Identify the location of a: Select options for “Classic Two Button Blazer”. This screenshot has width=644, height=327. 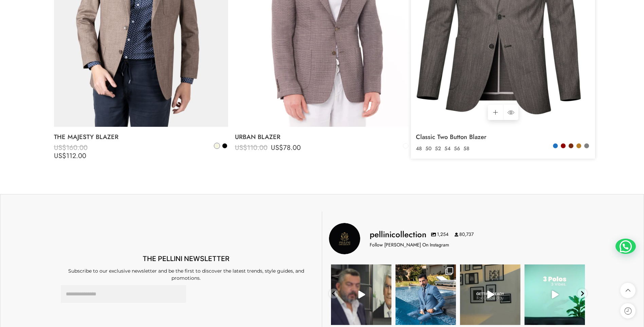
(495, 112).